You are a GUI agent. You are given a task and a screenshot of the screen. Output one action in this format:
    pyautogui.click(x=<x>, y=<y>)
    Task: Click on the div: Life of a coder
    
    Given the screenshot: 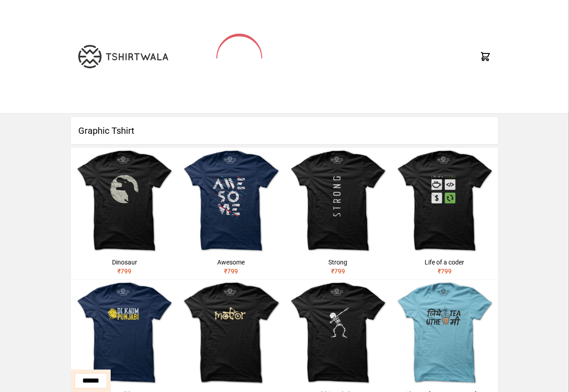 What is the action you would take?
    pyautogui.click(x=445, y=263)
    